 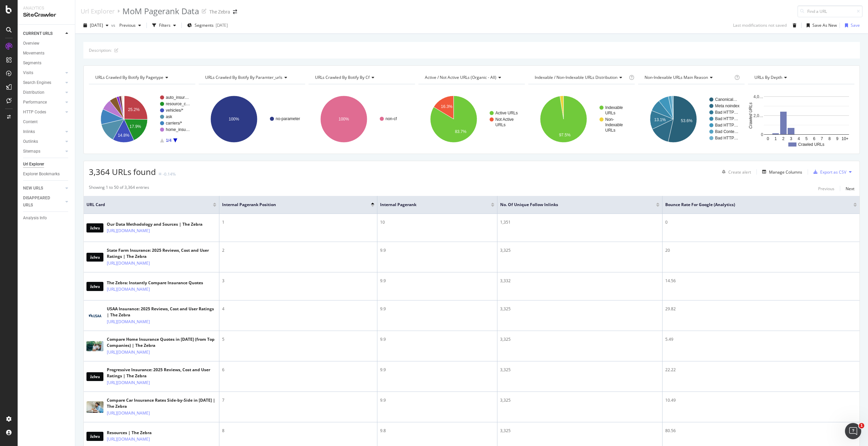 I want to click on text: 97.5%, so click(x=564, y=135).